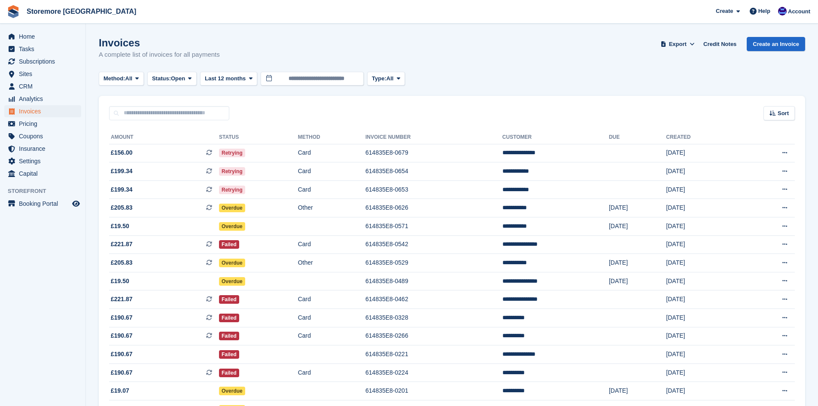  What do you see at coordinates (259, 137) in the screenshot?
I see `th: Status` at bounding box center [259, 137].